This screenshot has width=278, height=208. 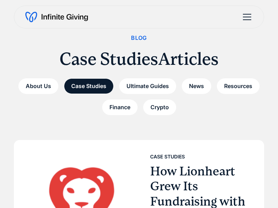 I want to click on a: home, so click(x=57, y=17).